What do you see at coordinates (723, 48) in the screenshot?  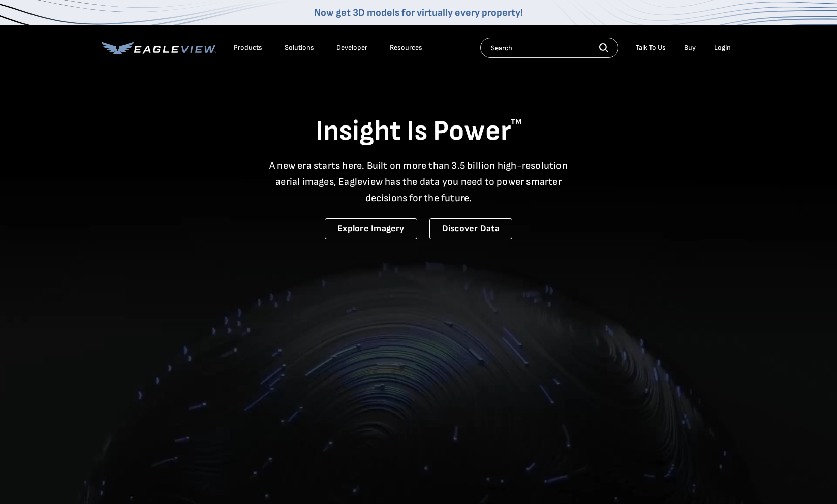 I see `div: Login` at bounding box center [723, 48].